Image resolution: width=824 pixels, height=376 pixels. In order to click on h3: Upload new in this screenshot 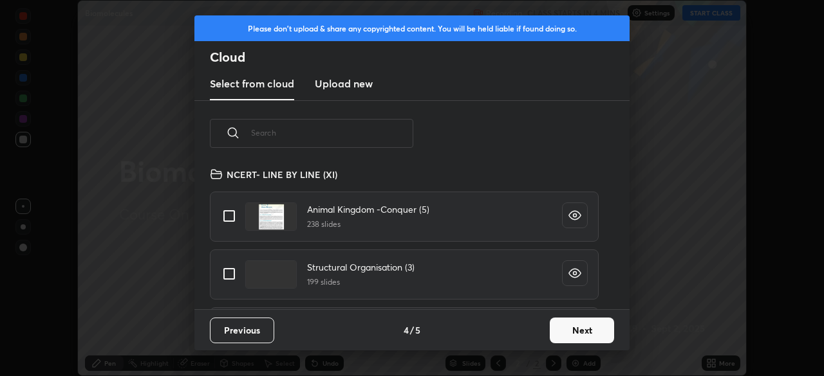, I will do `click(344, 84)`.